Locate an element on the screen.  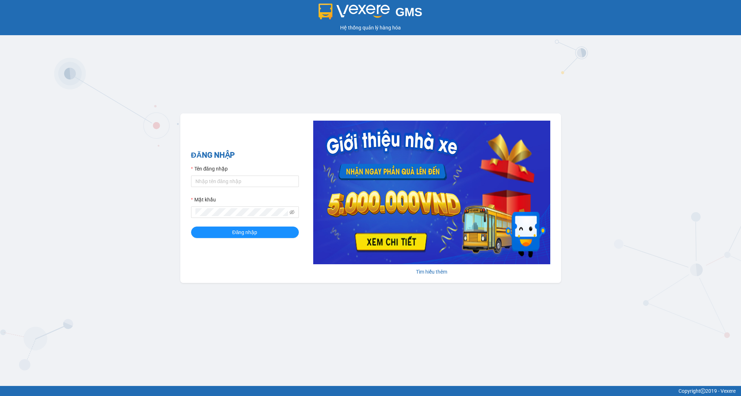
label: Mật khẩu is located at coordinates (203, 200).